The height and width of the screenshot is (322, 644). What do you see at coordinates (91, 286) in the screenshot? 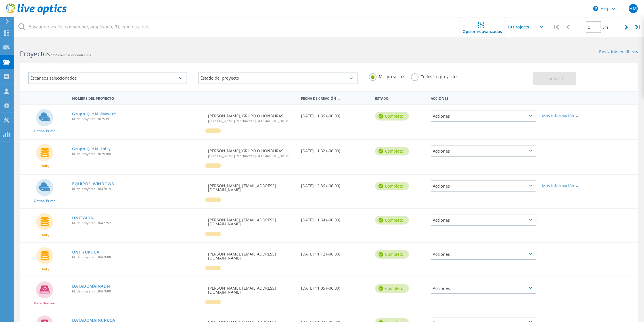
I see `a: DATADOMAINADN` at bounding box center [91, 286].